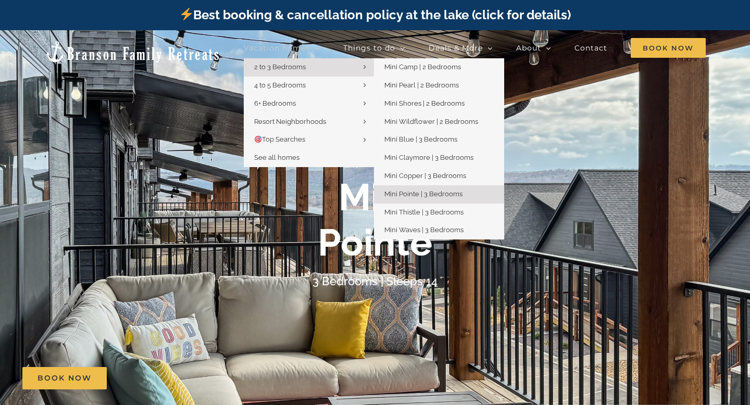  Describe the element at coordinates (460, 48) in the screenshot. I see `a: Deals & More` at that location.